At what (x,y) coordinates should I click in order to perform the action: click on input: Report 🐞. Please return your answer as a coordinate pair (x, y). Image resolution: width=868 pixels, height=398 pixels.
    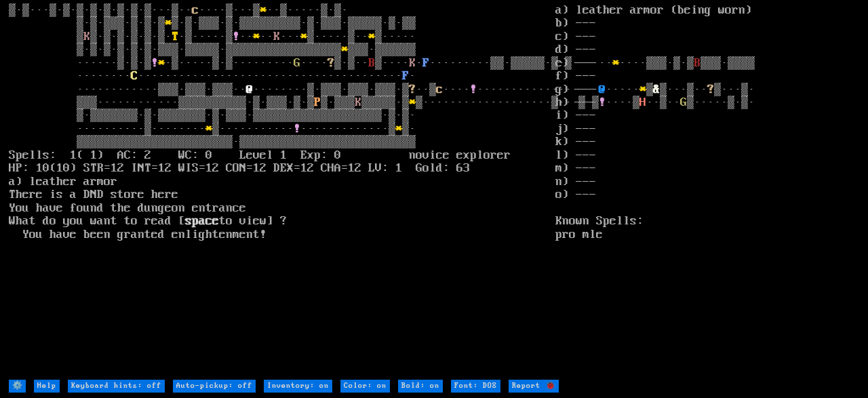
    Looking at the image, I should click on (534, 386).